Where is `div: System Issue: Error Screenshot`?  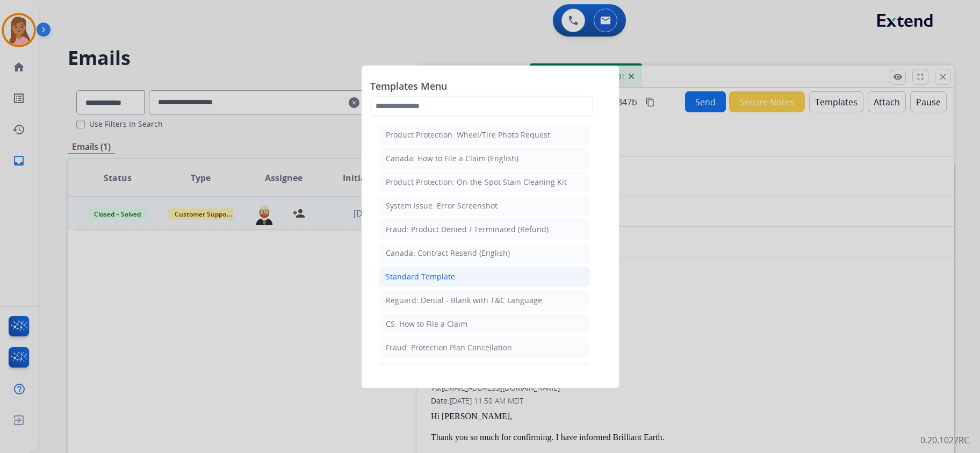 div: System Issue: Error Screenshot is located at coordinates (442, 206).